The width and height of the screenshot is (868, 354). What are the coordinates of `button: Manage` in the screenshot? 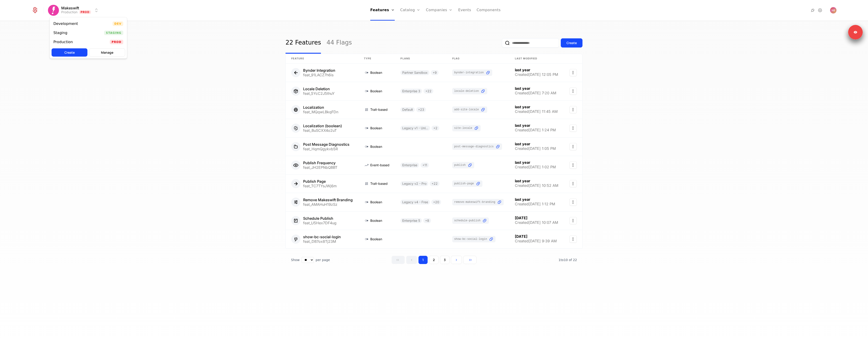 It's located at (107, 53).